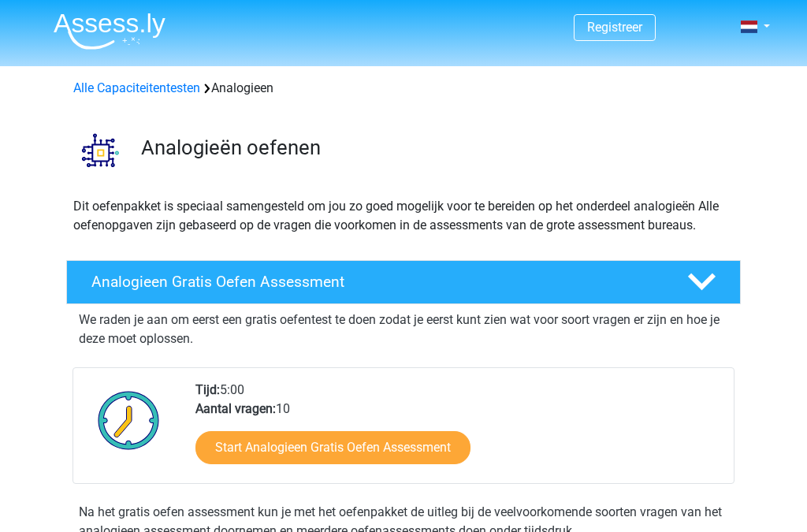  Describe the element at coordinates (404, 216) in the screenshot. I see `p: Dit oefenpakket is speciaal samengesteld om jou zo goed mogelijk voor te bereiden op het onderdee...` at that location.